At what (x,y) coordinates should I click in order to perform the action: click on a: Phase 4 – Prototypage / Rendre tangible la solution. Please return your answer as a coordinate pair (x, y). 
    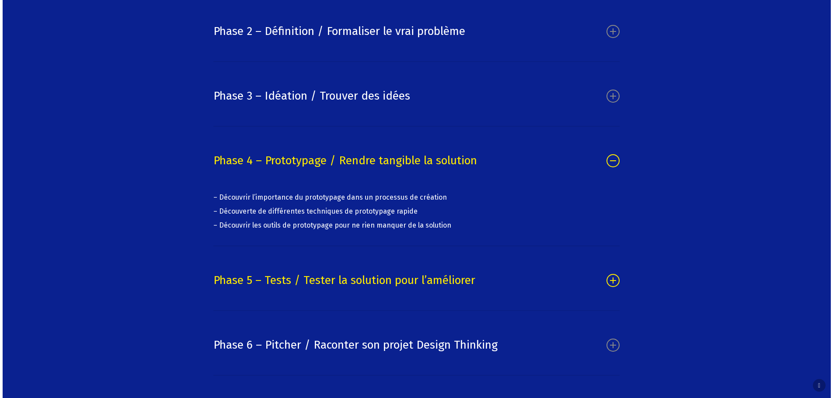
    Looking at the image, I should click on (416, 161).